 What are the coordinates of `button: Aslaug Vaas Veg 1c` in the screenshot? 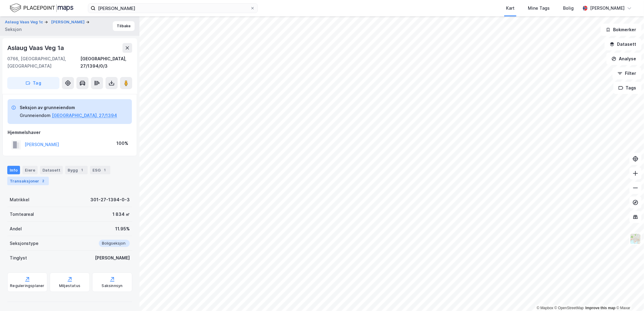 It's located at (25, 22).